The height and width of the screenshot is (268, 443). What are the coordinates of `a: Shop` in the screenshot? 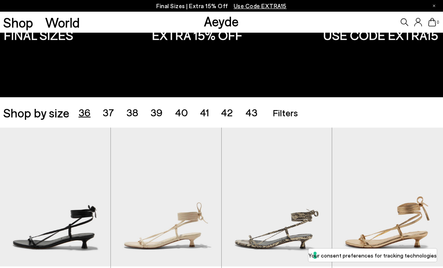 It's located at (18, 22).